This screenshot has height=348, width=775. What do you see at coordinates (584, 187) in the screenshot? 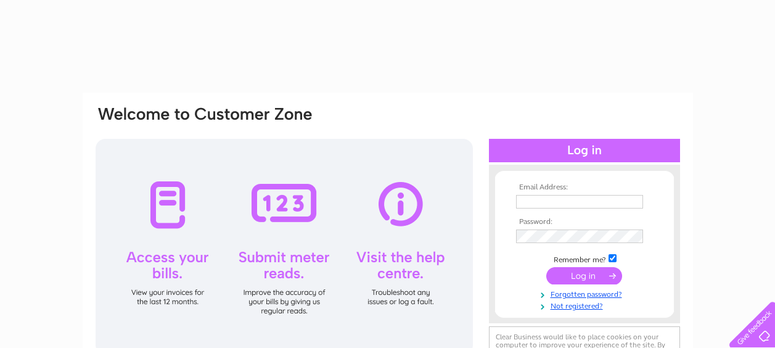
I see `th: Email Address:` at bounding box center [584, 187].